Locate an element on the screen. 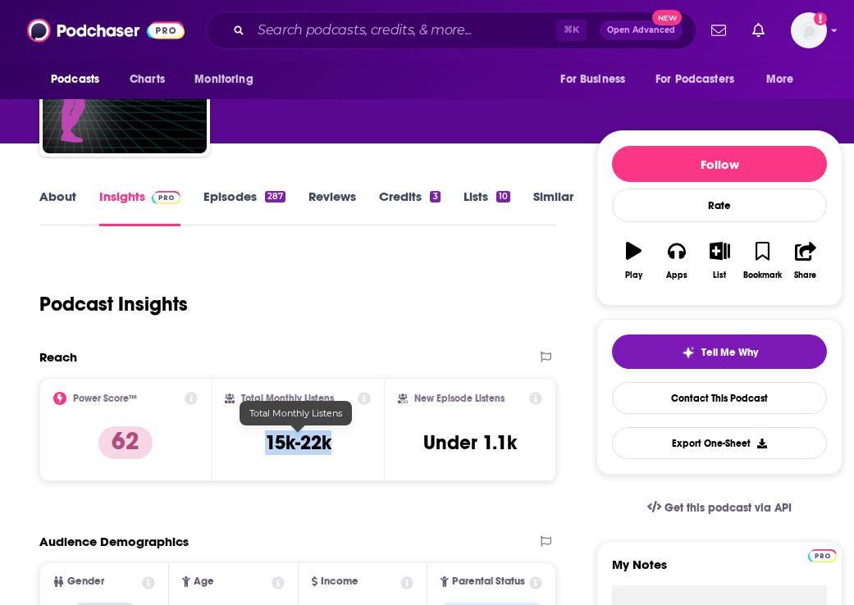  div: 3 is located at coordinates (435, 197).